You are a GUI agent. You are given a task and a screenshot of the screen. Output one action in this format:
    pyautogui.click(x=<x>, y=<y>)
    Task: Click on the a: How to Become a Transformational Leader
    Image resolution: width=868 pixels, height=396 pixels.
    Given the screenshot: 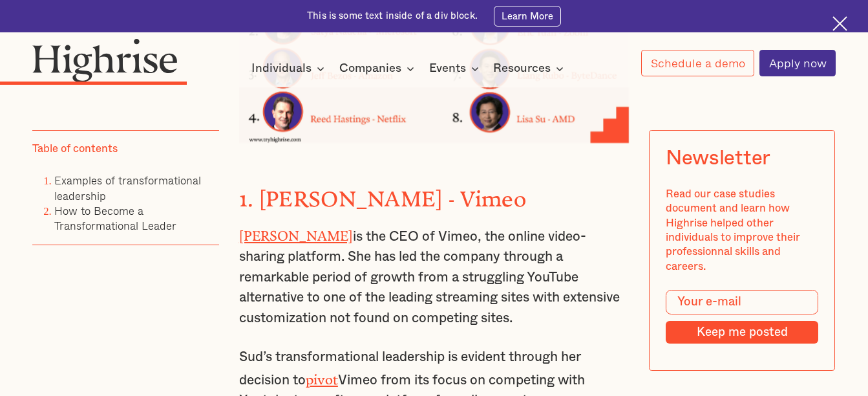 What is the action you would take?
    pyautogui.click(x=115, y=218)
    